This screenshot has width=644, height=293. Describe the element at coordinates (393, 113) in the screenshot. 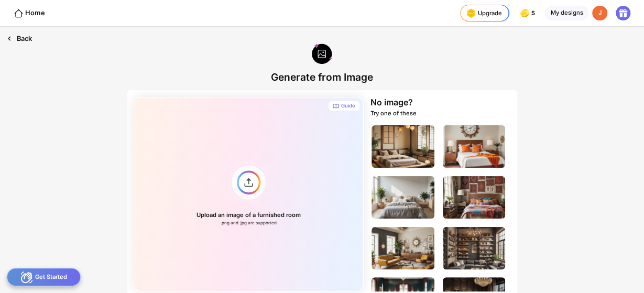

I see `div: Try one of these` at that location.